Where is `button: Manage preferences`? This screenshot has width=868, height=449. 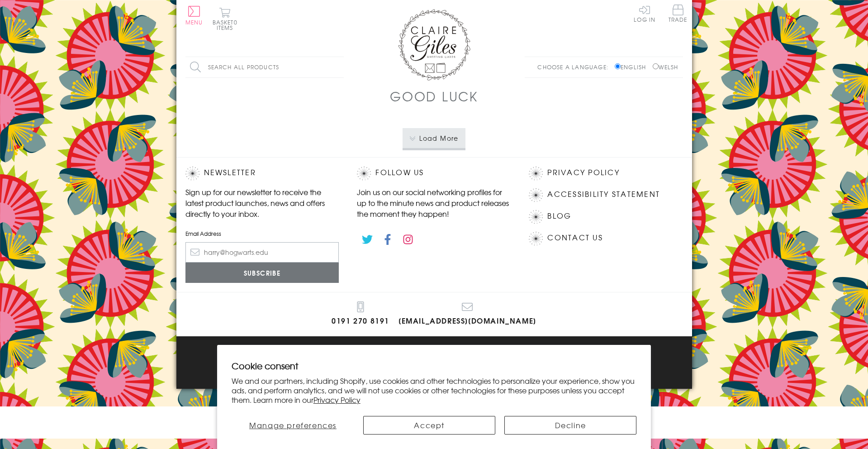
button: Manage preferences is located at coordinates (293, 425).